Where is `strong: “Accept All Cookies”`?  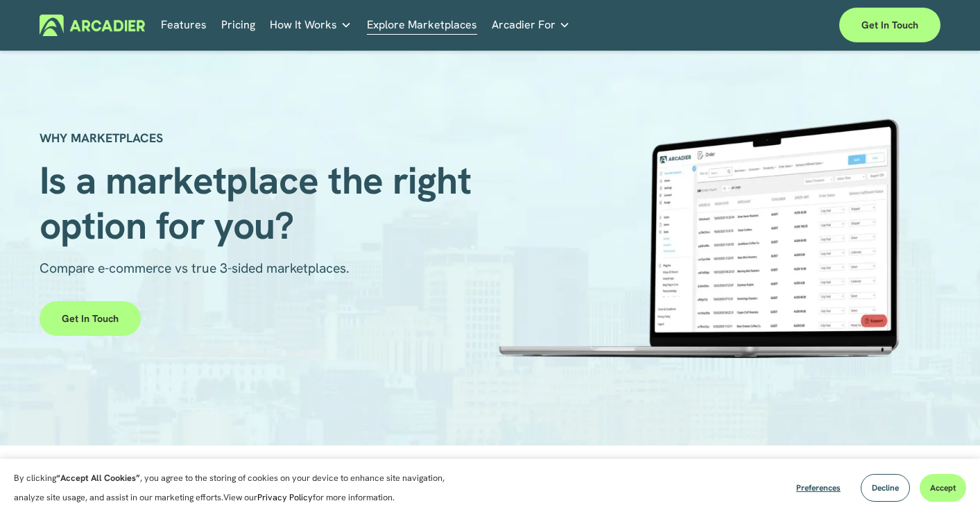 strong: “Accept All Cookies” is located at coordinates (98, 477).